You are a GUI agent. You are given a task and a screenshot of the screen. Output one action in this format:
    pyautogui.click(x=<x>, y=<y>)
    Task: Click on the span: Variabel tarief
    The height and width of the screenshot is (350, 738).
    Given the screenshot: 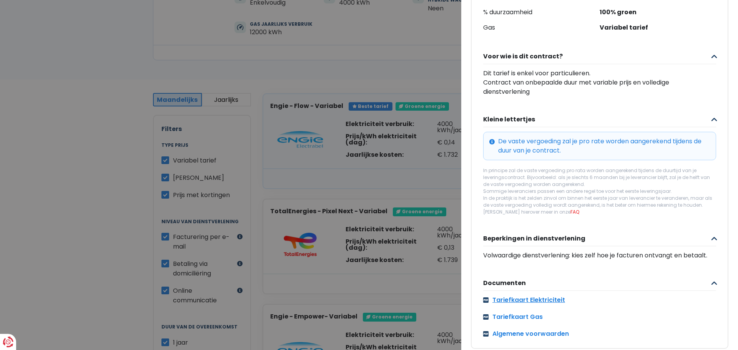 What is the action you would take?
    pyautogui.click(x=657, y=28)
    